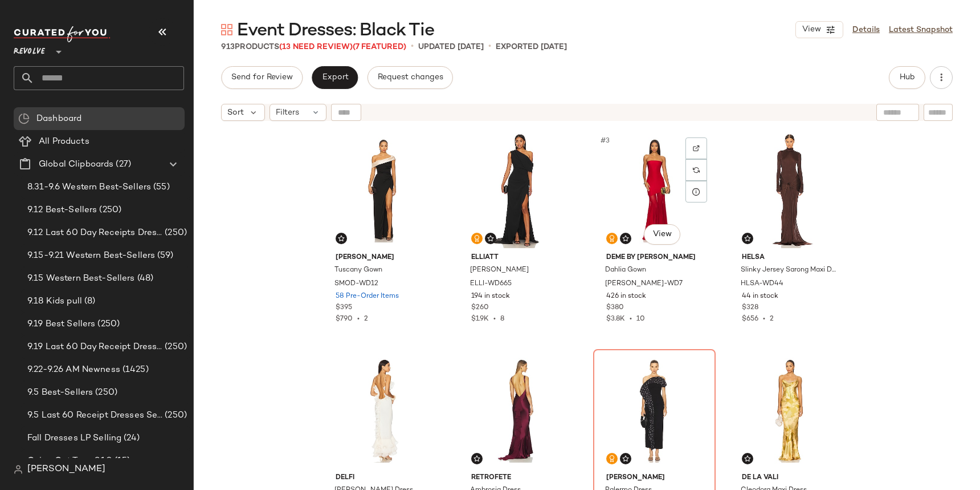 The height and width of the screenshot is (490, 980). What do you see at coordinates (81, 278) in the screenshot?
I see `span: 9.15 Western Best-Sellers` at bounding box center [81, 278].